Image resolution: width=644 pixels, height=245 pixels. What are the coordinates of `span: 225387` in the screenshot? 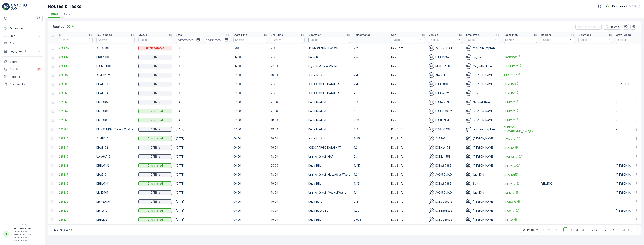 It's located at (76, 111).